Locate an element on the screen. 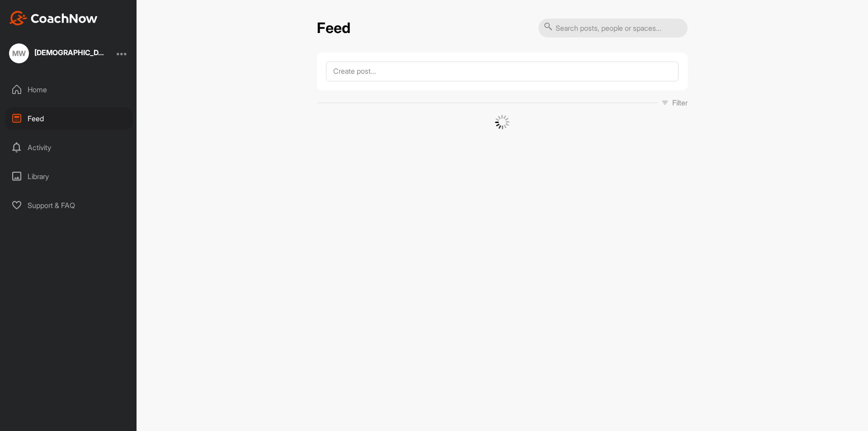  h2: Feed is located at coordinates (334, 28).